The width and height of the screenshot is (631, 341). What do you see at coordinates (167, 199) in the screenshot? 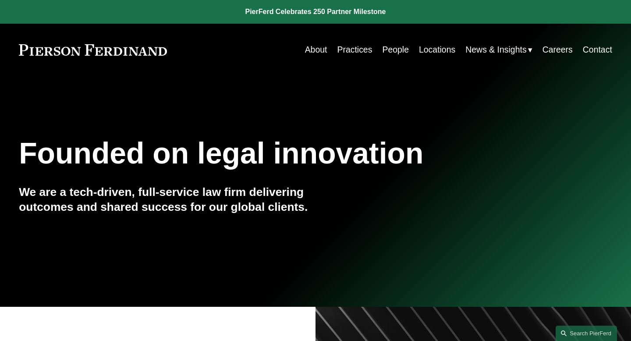
I see `h4: We are a tech-driven, full-service law firm delivering outcomes and shared success for our global...` at bounding box center [167, 199].